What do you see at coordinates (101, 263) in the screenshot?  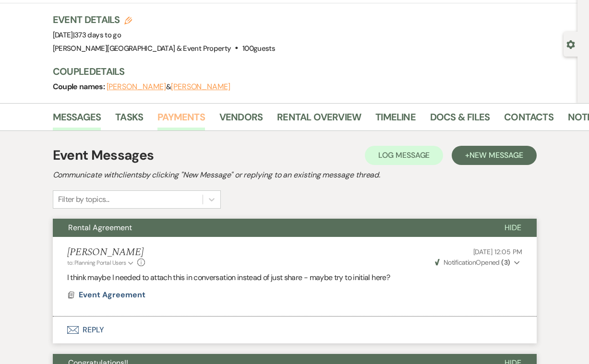 I see `button: to: Planning Portal Users` at bounding box center [101, 263].